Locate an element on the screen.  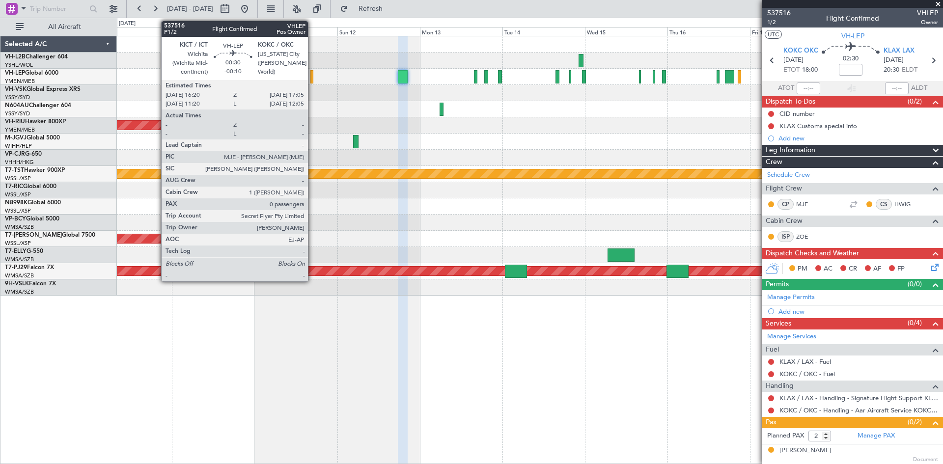
span: VP-BCY is located at coordinates (15, 219).